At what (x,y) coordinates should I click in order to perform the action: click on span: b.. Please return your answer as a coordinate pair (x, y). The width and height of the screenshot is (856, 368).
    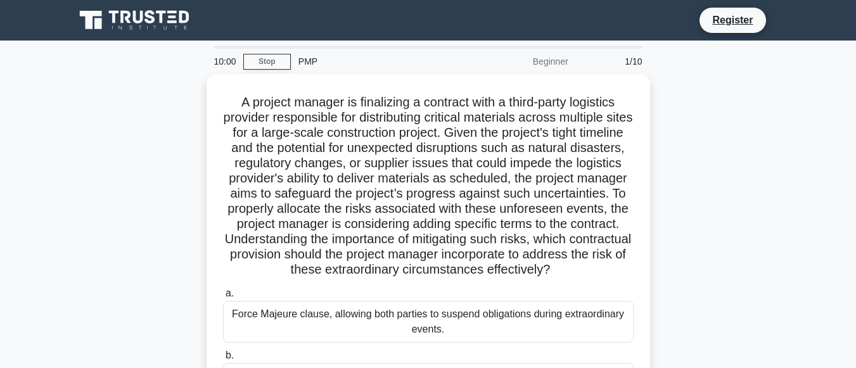
    Looking at the image, I should click on (229, 355).